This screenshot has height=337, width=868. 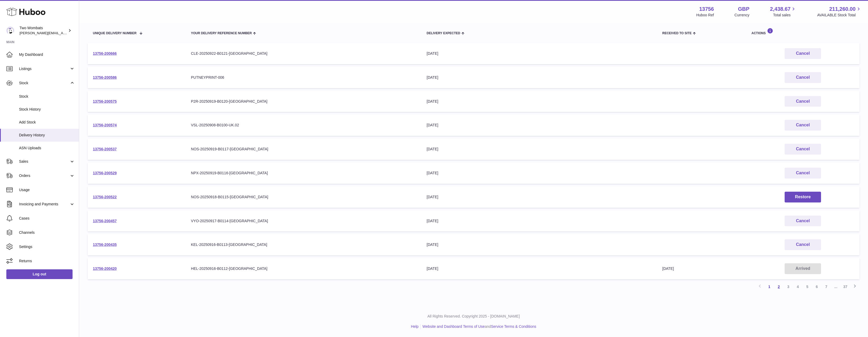 I want to click on span: 2,438.67, so click(x=780, y=9).